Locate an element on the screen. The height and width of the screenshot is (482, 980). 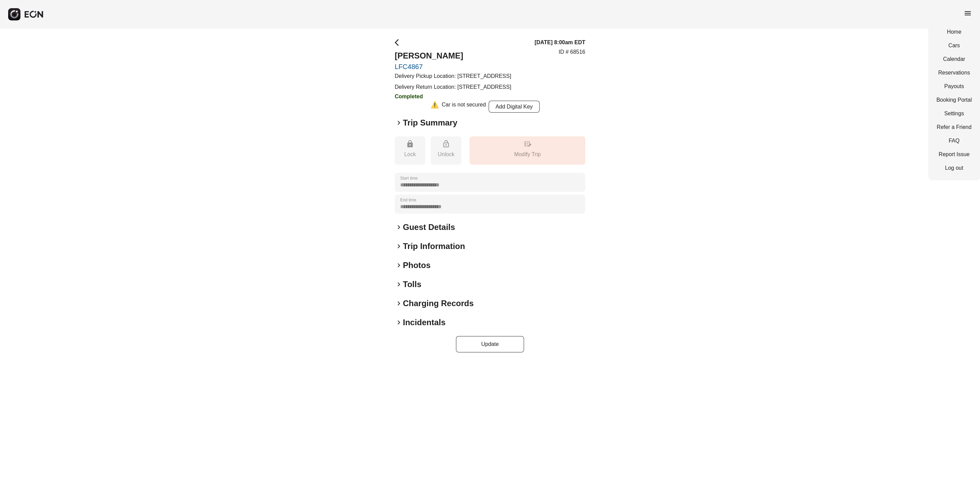
a: LFC4867 is located at coordinates (453, 67).